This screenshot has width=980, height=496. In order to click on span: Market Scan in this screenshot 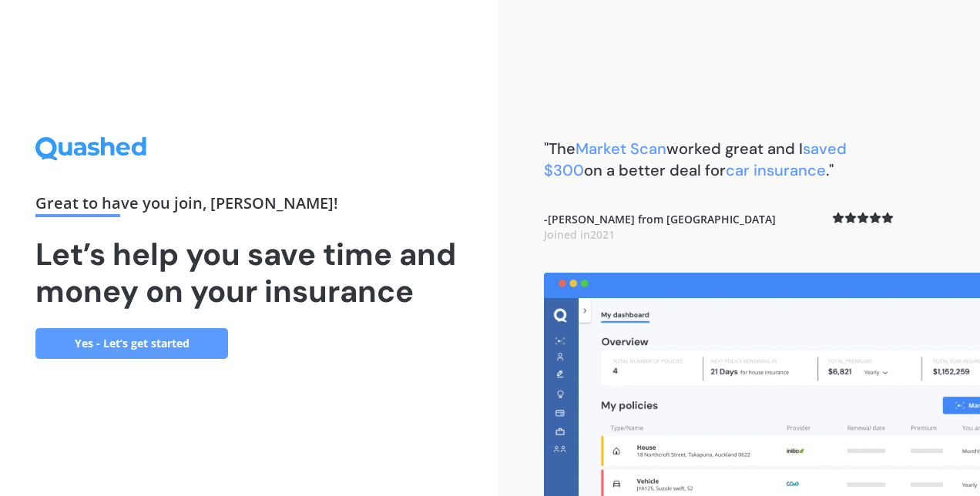, I will do `click(621, 149)`.